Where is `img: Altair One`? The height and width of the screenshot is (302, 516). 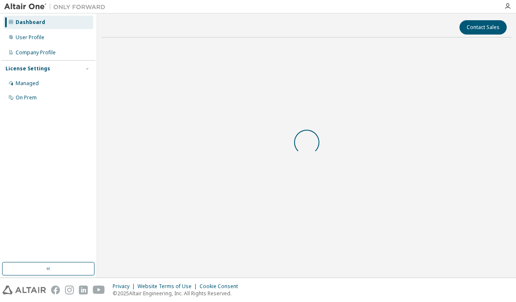
img: Altair One is located at coordinates (57, 7).